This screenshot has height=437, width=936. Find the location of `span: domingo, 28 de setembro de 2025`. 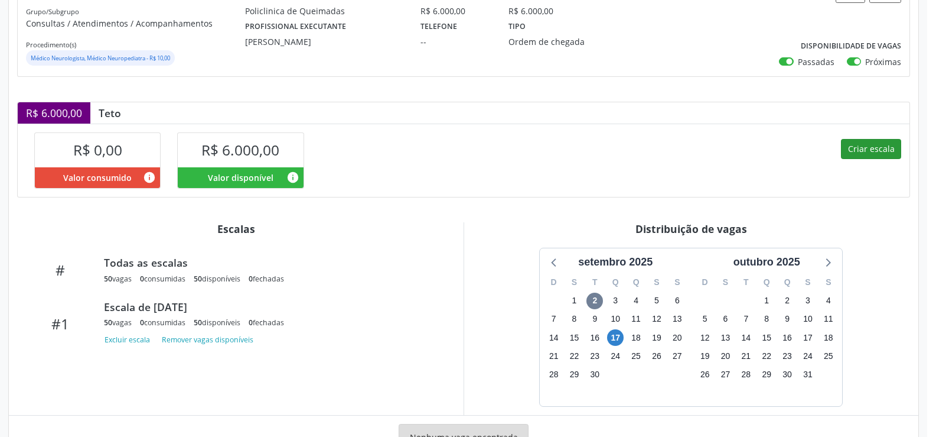

span: domingo, 28 de setembro de 2025 is located at coordinates (554, 374).